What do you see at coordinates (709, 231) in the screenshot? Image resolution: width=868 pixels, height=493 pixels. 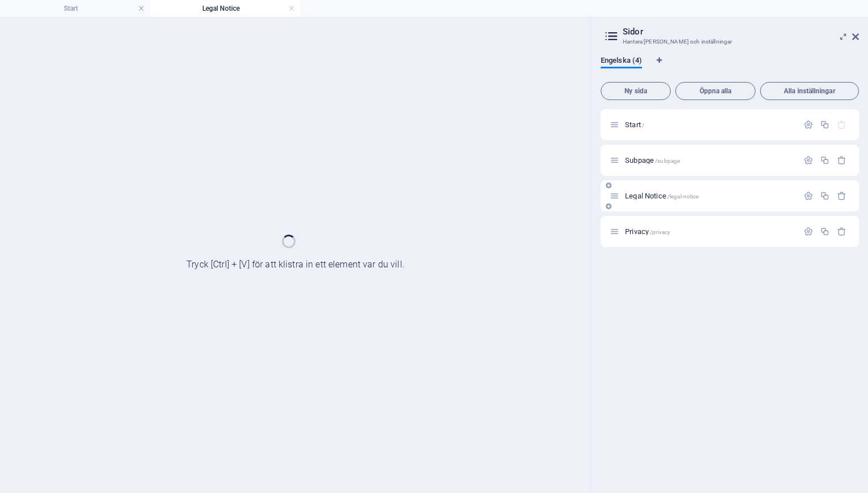 I see `div: Privacy/privacy` at bounding box center [709, 231].